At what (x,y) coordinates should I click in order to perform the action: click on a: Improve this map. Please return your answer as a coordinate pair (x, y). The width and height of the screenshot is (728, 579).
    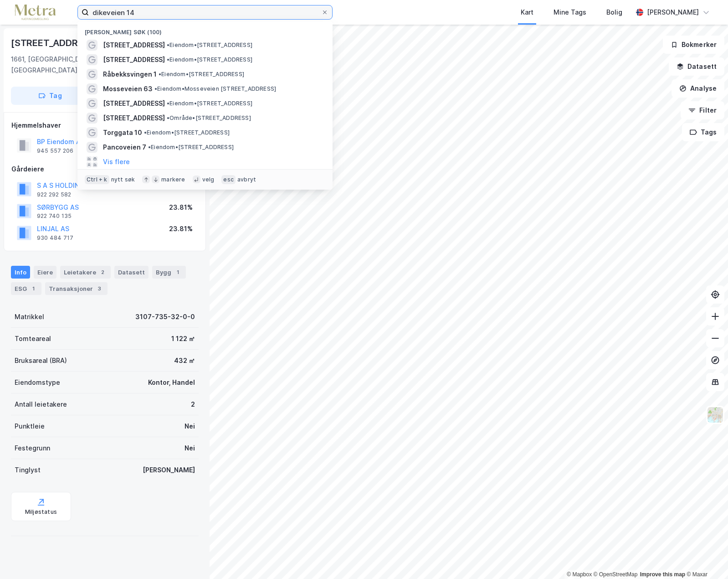
    Looking at the image, I should click on (662, 574).